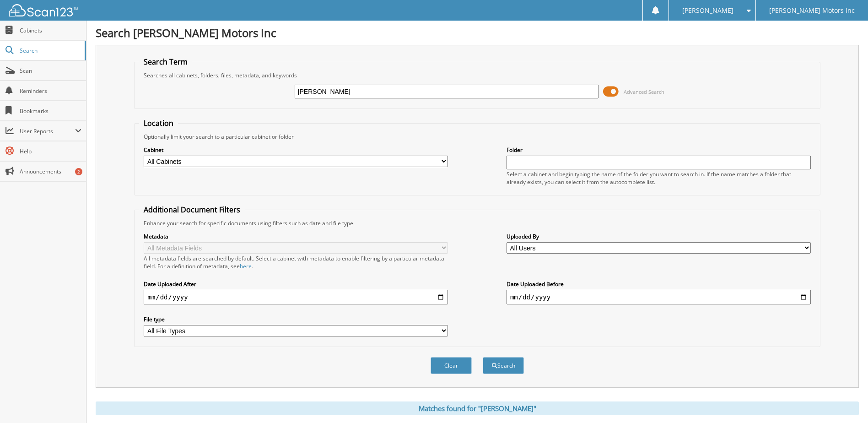  What do you see at coordinates (296, 284) in the screenshot?
I see `label: Date Uploaded After` at bounding box center [296, 284].